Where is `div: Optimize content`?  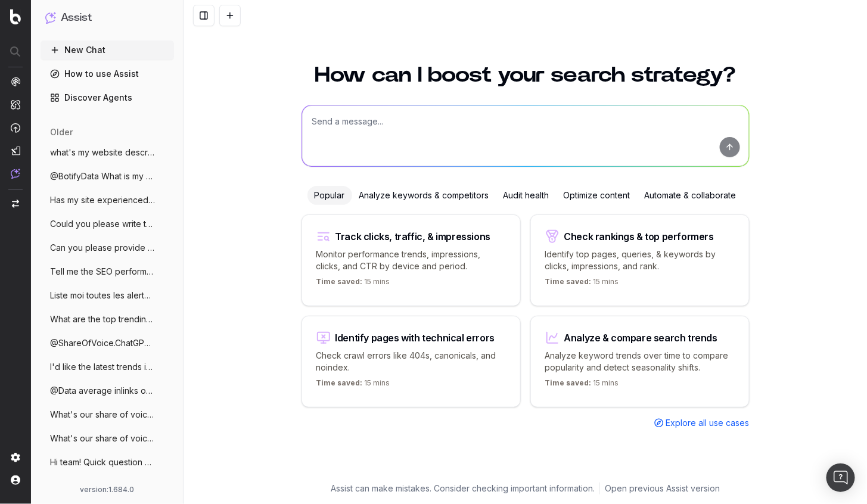
div: Optimize content is located at coordinates (597, 196).